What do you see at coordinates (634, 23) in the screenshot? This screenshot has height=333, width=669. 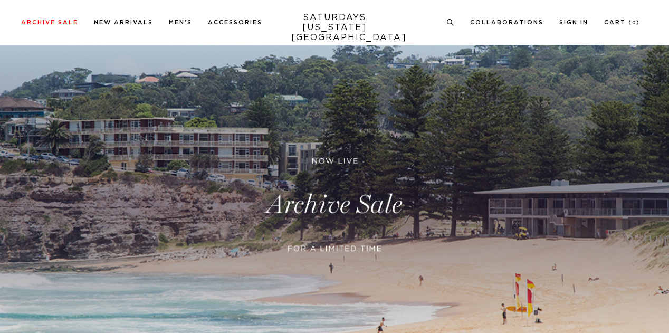 I see `small: 0` at bounding box center [634, 23].